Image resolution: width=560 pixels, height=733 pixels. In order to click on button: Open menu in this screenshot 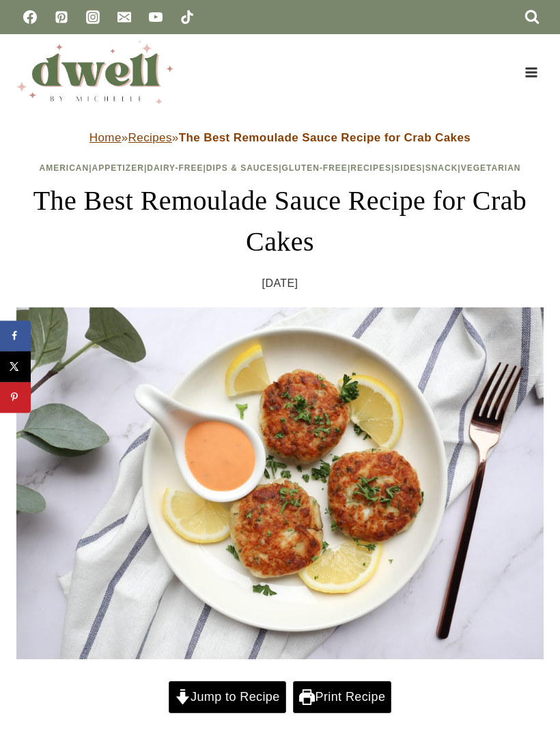, I will do `click(531, 72)`.